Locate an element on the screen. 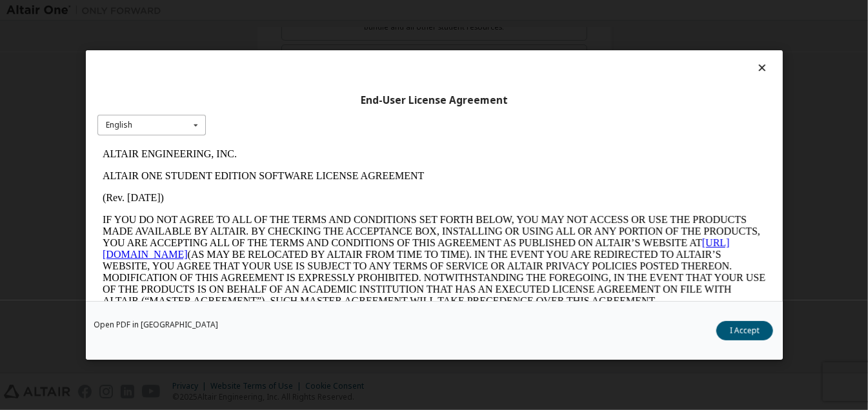  p: This Altair One Student Edition Software License Agreement (“Agreement”) is between Altair Engine... is located at coordinates (337, 198).